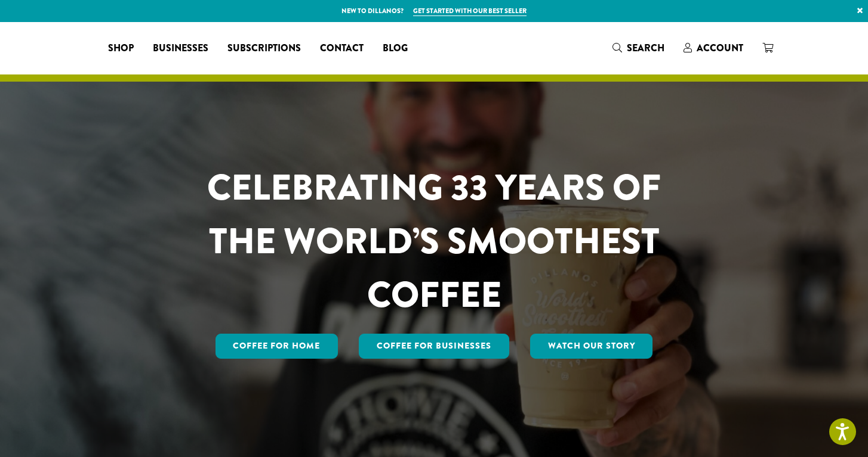 This screenshot has height=457, width=868. Describe the element at coordinates (720, 48) in the screenshot. I see `span: Account` at that location.